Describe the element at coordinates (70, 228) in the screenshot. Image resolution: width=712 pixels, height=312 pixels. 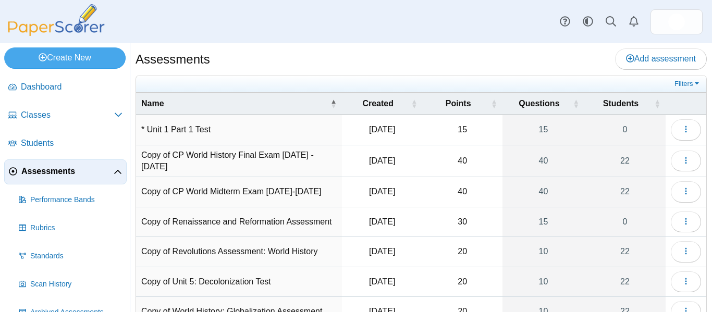
I see `a: Rubrics` at that location.